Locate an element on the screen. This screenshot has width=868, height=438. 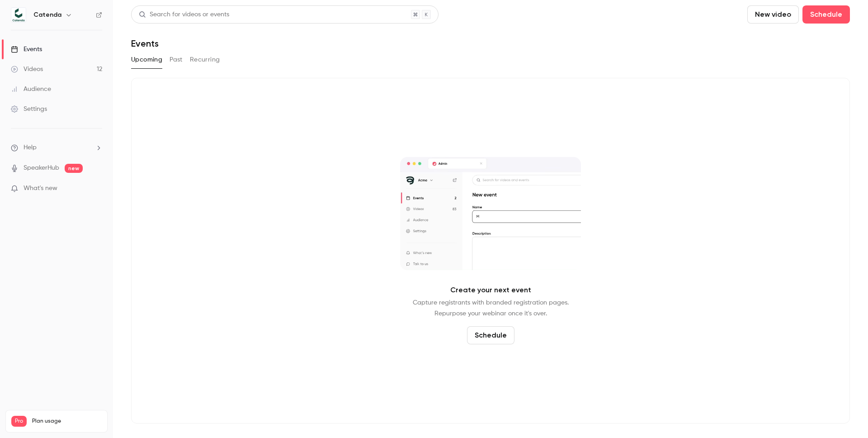
span: Plan usage is located at coordinates (67, 421).